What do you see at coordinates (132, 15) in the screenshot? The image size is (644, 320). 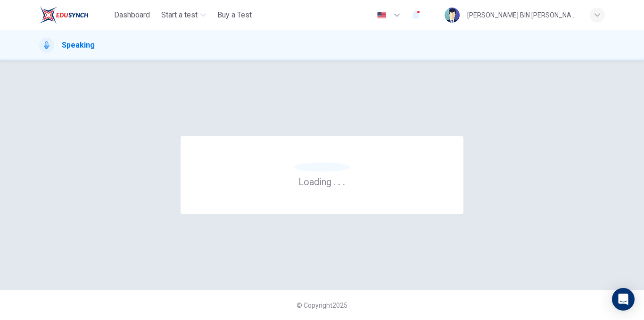 I see `span: Dashboard` at bounding box center [132, 15].